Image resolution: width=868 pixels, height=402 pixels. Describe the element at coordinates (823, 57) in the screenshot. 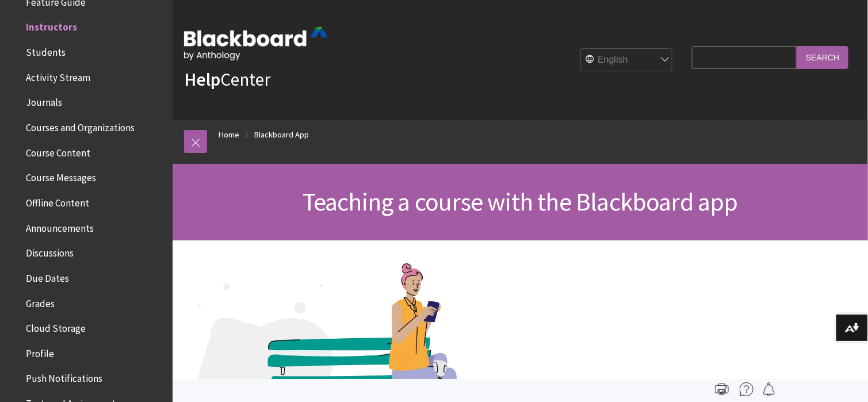

I see `input: Search` at that location.